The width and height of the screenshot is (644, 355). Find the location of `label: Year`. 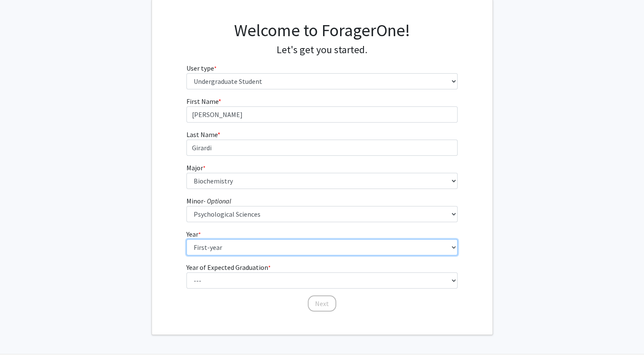

label: Year is located at coordinates (194, 234).